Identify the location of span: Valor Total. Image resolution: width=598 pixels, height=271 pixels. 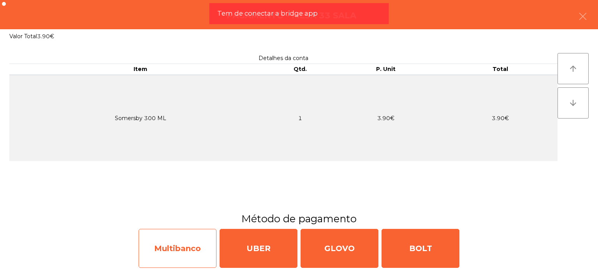
(23, 36).